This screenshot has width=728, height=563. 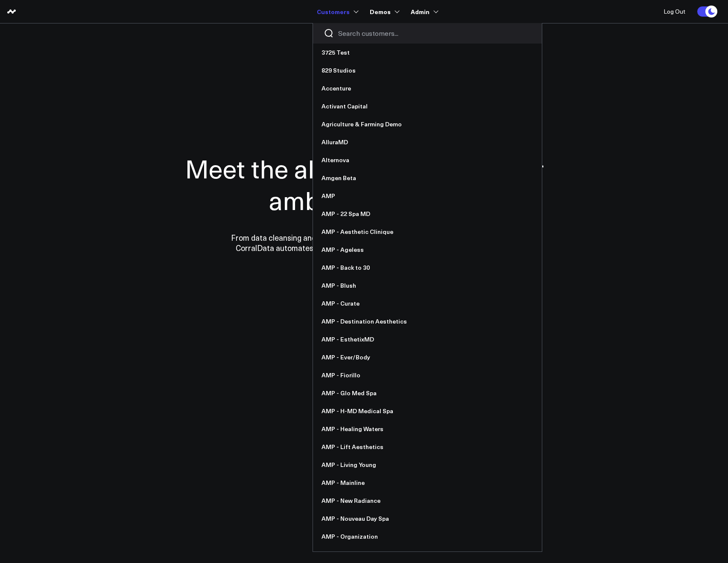 I want to click on a: AMP - Nouveau Day Spa, so click(x=428, y=519).